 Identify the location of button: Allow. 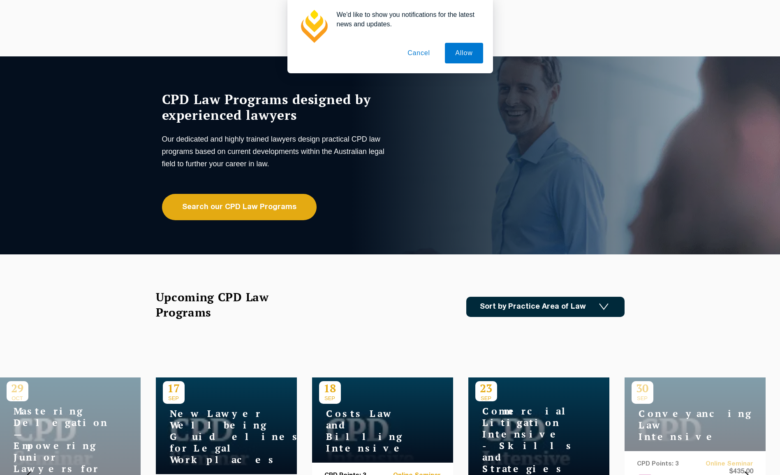
(464, 53).